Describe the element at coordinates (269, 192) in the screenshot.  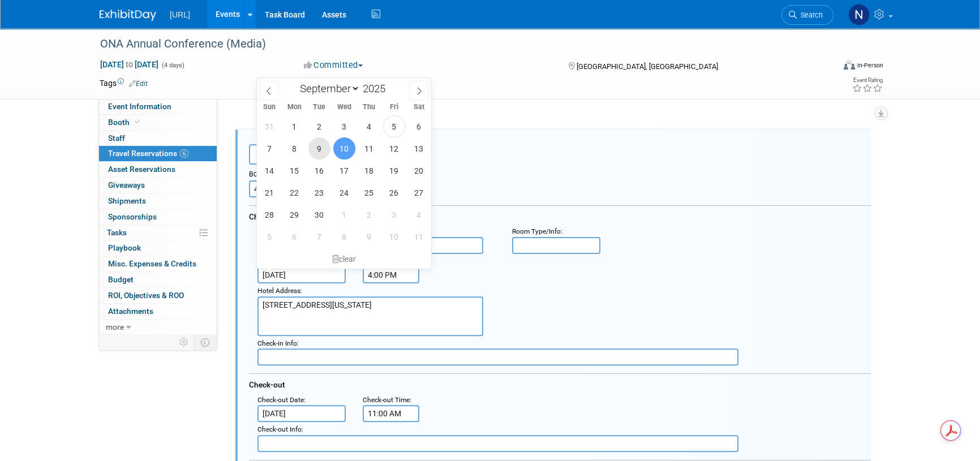
I see `span: September 21, 2025` at that location.